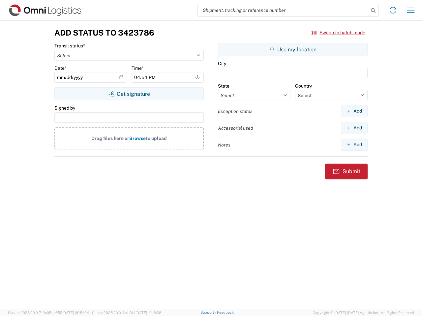 This screenshot has width=422, height=316. Describe the element at coordinates (224, 145) in the screenshot. I see `label: Notes` at that location.